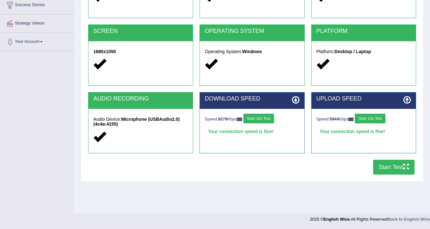  I want to click on button: Start Test, so click(394, 167).